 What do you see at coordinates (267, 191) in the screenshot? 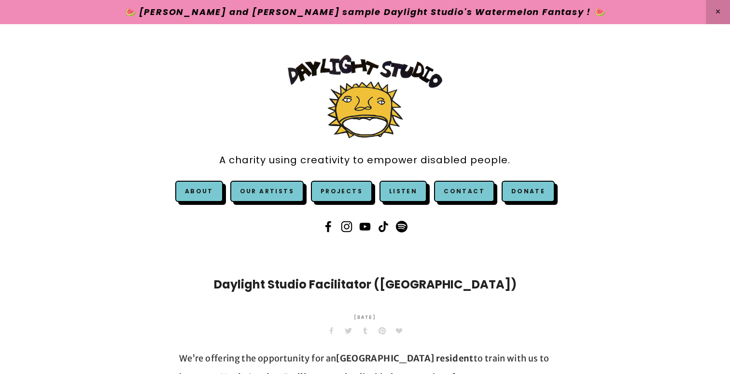
I see `a: Our Artists` at bounding box center [267, 191].